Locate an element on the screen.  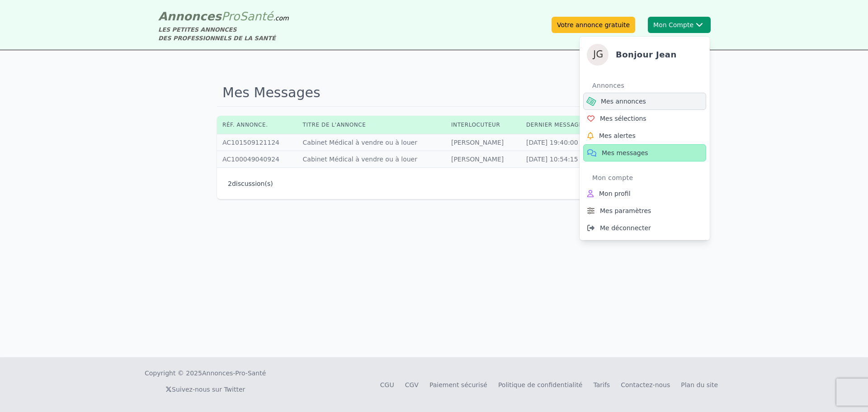
span: .com is located at coordinates (281, 18).